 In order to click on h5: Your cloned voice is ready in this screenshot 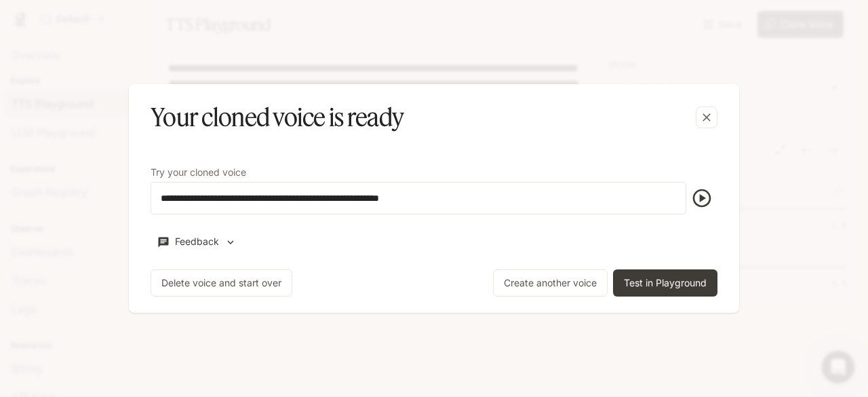, I will do `click(277, 117)`.